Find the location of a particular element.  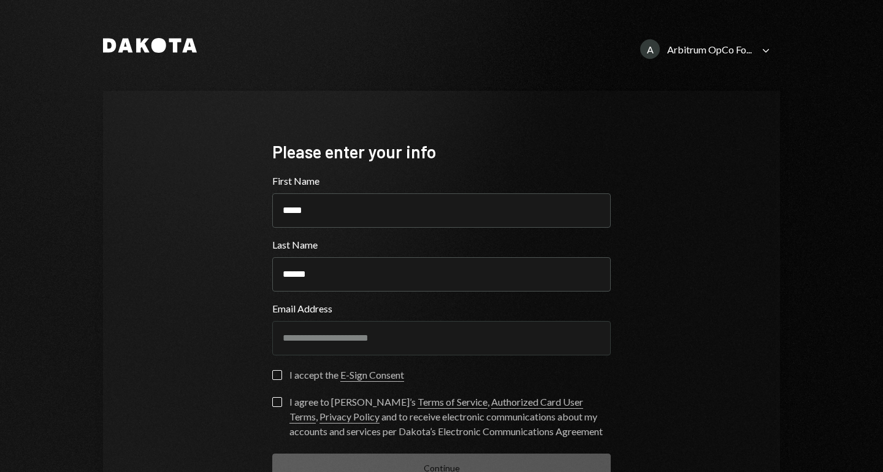

a: Terms of Service is located at coordinates (453, 402).